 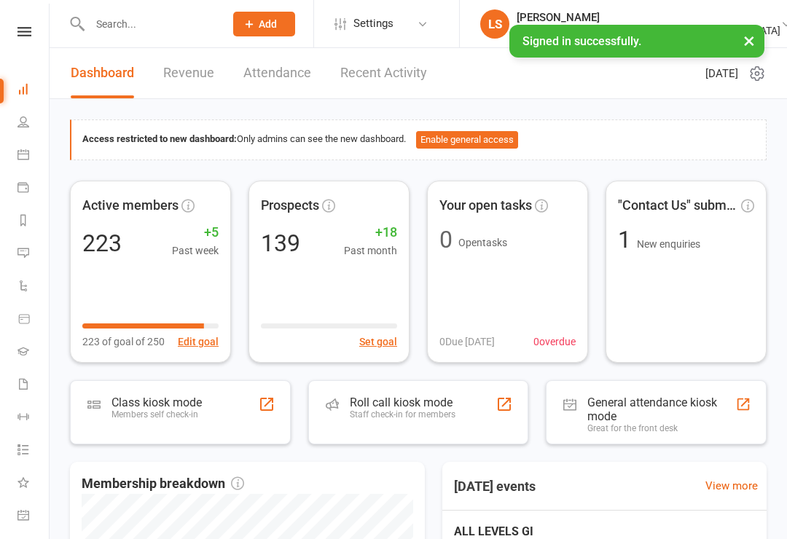 I want to click on span: Past month, so click(x=370, y=251).